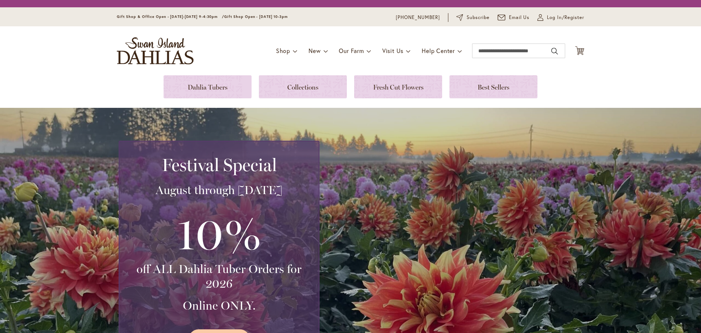 Image resolution: width=701 pixels, height=333 pixels. Describe the element at coordinates (219, 276) in the screenshot. I see `h3: off ALL Dahlia Tuber Orders for 2026` at that location.